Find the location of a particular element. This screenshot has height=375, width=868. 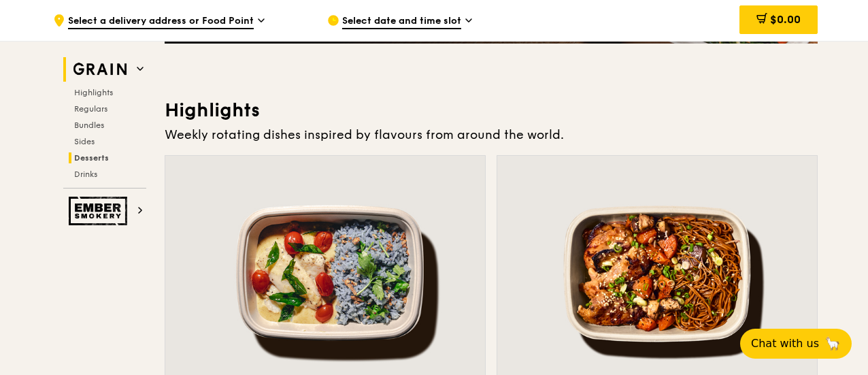

span: Select date and time slot is located at coordinates (402, 22).